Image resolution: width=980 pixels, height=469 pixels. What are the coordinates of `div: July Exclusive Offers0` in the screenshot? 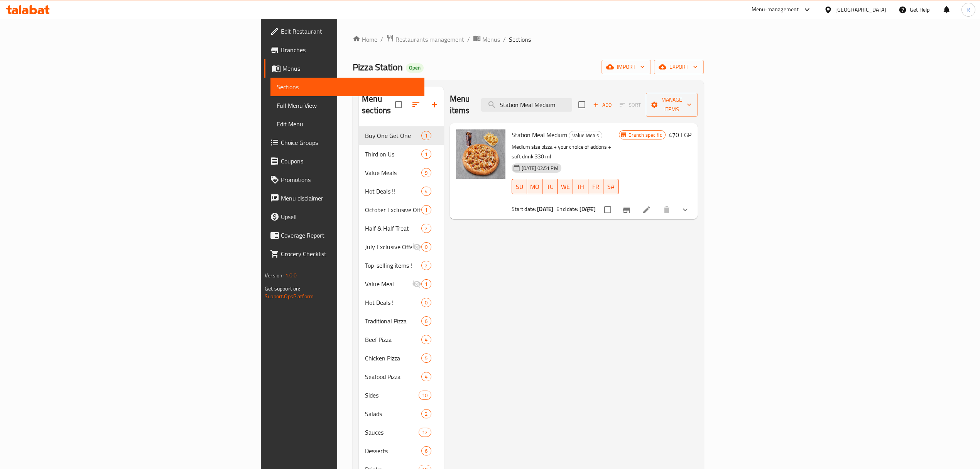 It's located at (401, 247).